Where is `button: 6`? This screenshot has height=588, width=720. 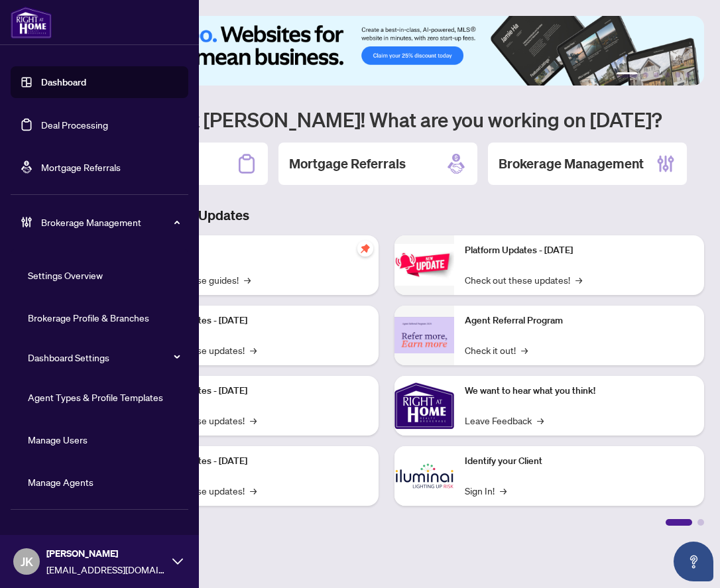
button: 6 is located at coordinates (689, 75).